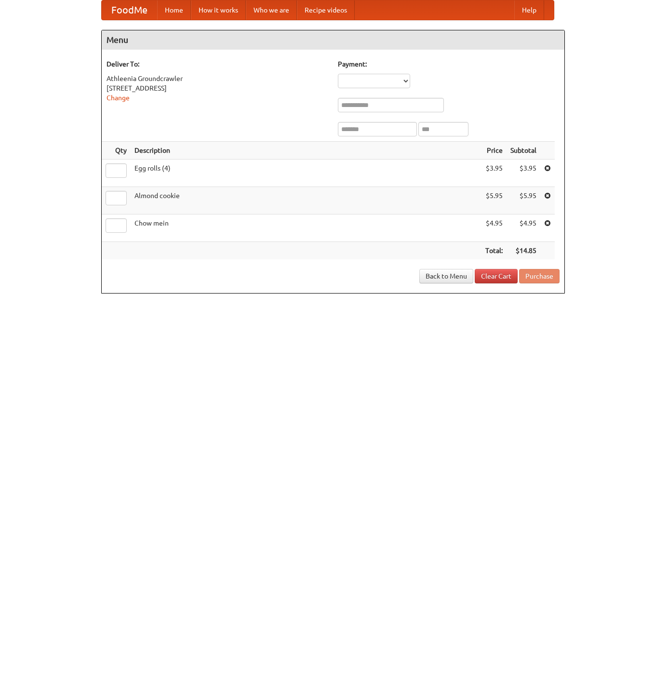 The width and height of the screenshot is (655, 682). Describe the element at coordinates (271, 10) in the screenshot. I see `a: Who we are` at that location.